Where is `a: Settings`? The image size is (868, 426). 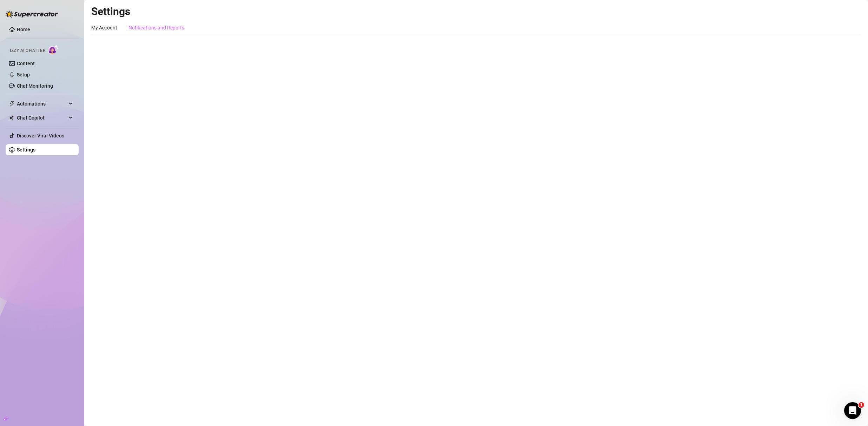 a: Settings is located at coordinates (26, 150).